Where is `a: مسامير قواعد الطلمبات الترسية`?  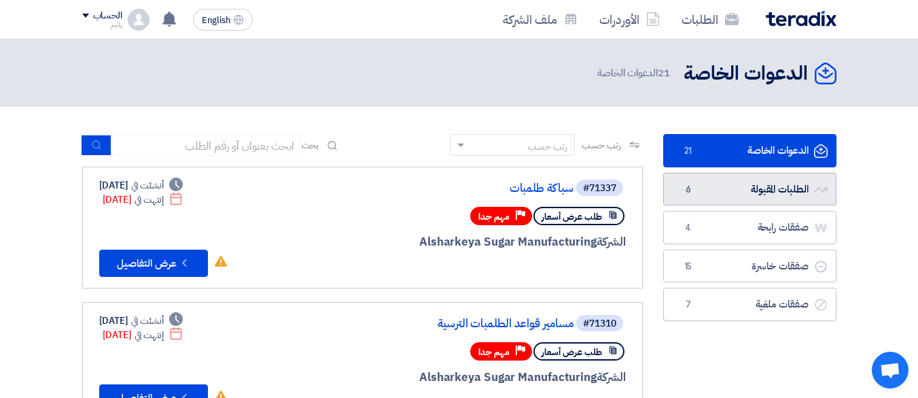
a: مسامير قواعد الطلمبات الترسية is located at coordinates (438, 324).